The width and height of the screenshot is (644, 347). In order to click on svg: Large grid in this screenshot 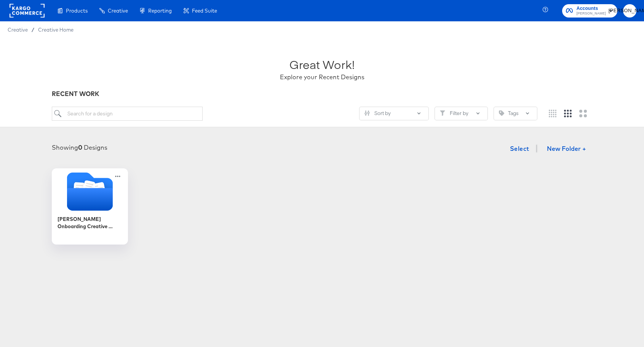, I will do `click(583, 114)`.